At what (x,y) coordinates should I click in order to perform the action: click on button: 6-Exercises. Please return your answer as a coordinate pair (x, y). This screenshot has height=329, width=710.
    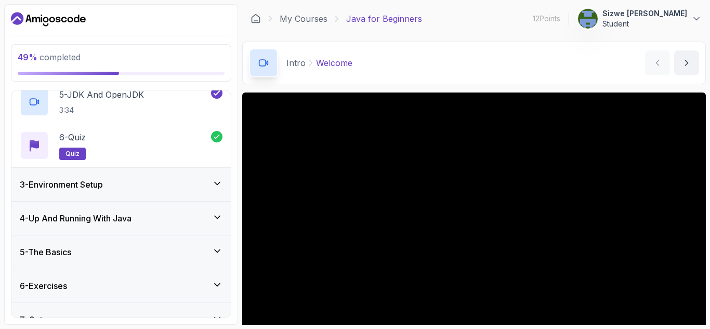
    Looking at the image, I should click on (121, 286).